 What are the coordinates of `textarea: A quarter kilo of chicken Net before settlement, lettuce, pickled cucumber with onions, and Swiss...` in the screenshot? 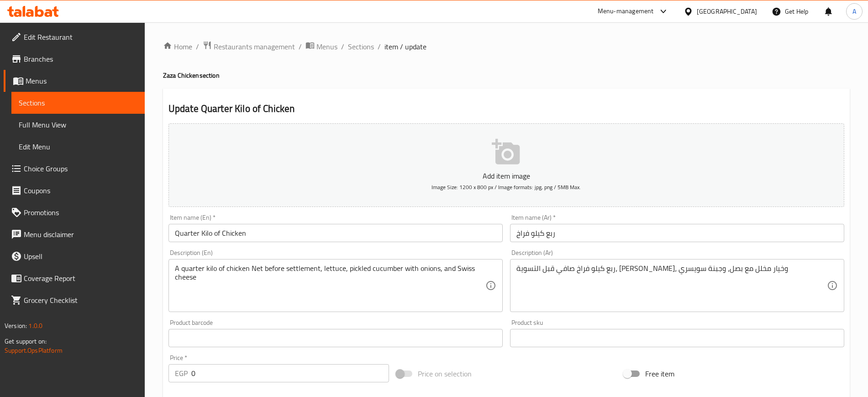 It's located at (330, 285).